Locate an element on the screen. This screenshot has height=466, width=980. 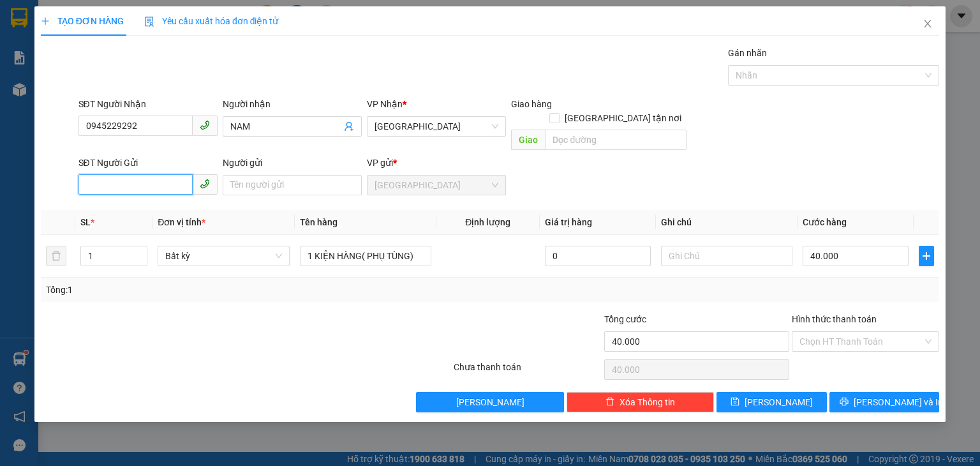
span: Xóa Thông tin is located at coordinates (647, 403).